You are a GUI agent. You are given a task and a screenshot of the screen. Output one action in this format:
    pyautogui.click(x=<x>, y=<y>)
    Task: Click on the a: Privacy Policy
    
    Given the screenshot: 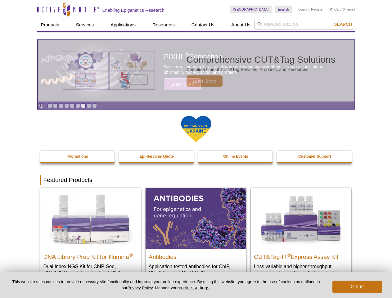 What is the action you would take?
    pyautogui.click(x=140, y=288)
    